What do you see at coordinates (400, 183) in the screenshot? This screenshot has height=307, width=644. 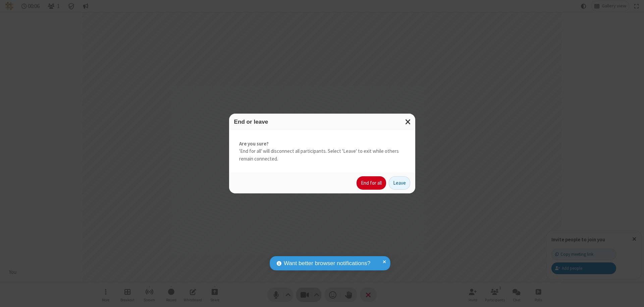 I see `button: Leave` at bounding box center [400, 183].